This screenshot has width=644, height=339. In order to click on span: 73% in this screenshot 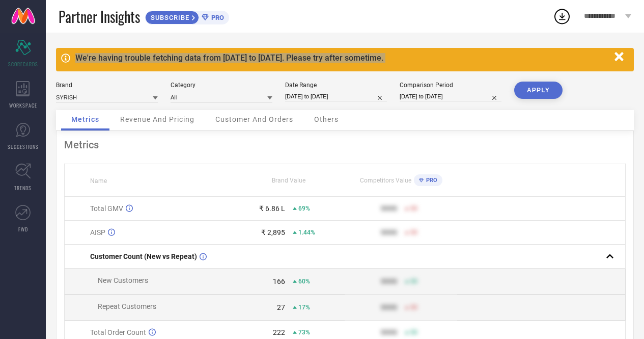, I will do `click(304, 332)`.